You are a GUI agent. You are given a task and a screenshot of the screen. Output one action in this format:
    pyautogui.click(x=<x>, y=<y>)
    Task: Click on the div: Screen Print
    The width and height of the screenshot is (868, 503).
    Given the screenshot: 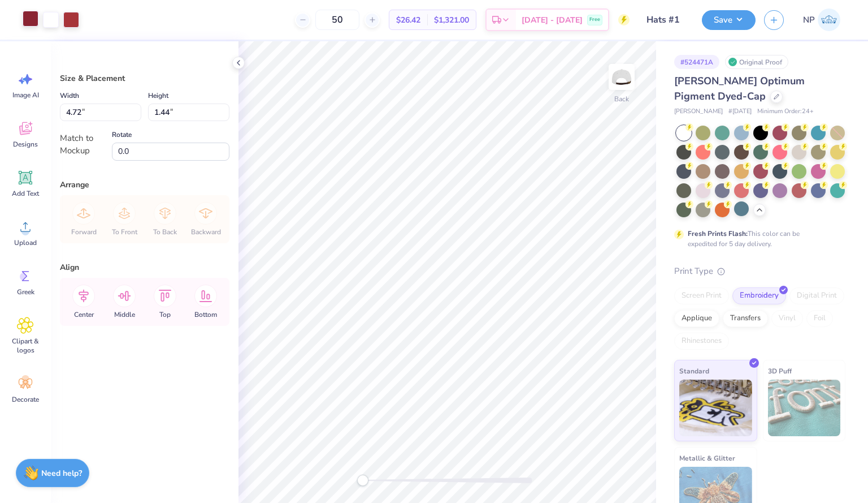 What is the action you would take?
    pyautogui.click(x=702, y=296)
    